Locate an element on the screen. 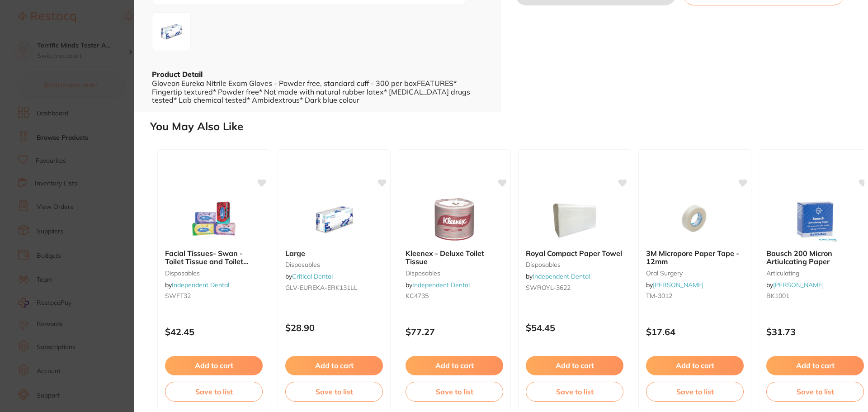 The height and width of the screenshot is (412, 868). img: Bausch 200 Micron Artiulcating Paper is located at coordinates (815, 220).